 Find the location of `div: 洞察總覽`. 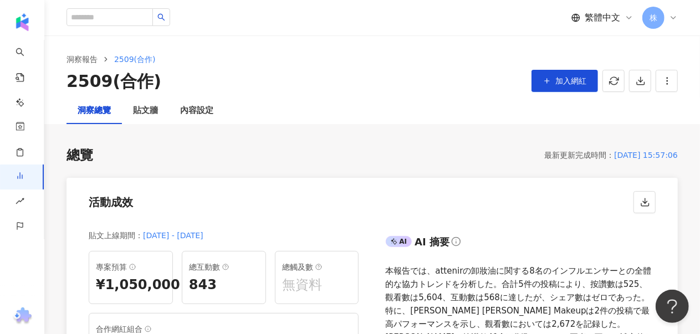

div: 洞察總覽 is located at coordinates (94, 111).